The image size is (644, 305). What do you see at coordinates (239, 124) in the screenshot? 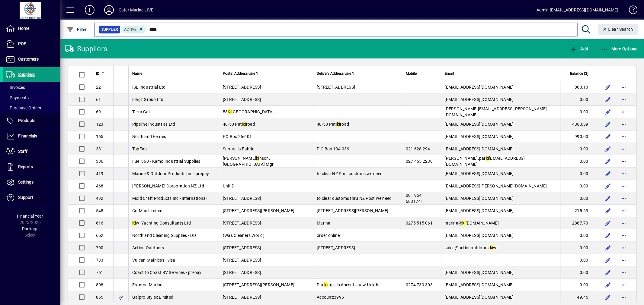
I see `span: 48-50 Pati road` at bounding box center [239, 124].